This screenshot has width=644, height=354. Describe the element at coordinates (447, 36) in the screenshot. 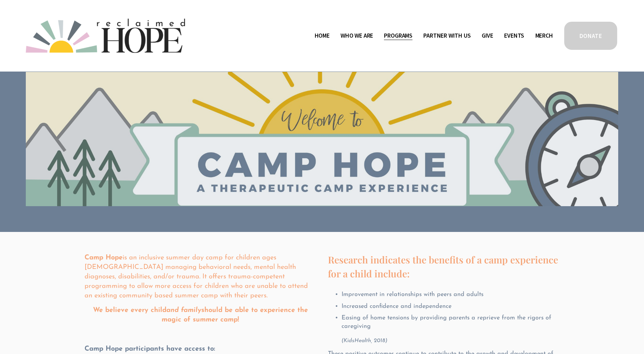

I see `span: Partner With Us` at that location.